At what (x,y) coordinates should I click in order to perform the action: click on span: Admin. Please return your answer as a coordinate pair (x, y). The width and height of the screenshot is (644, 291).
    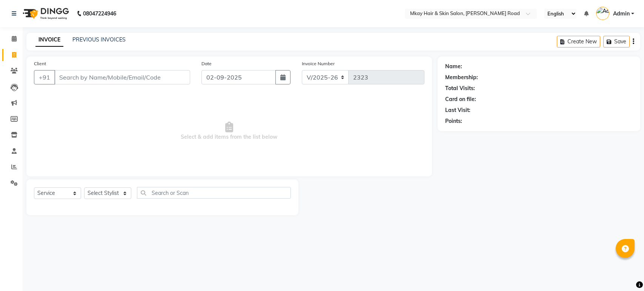
    Looking at the image, I should click on (621, 13).